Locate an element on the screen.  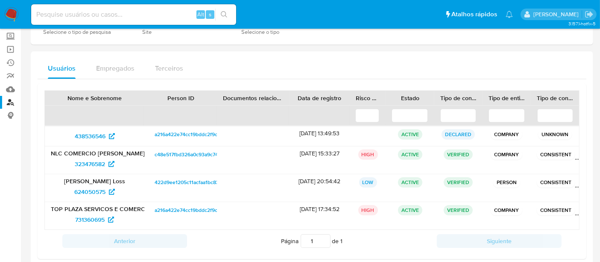
span: 3.157.1-hotfix-5 is located at coordinates (583, 24).